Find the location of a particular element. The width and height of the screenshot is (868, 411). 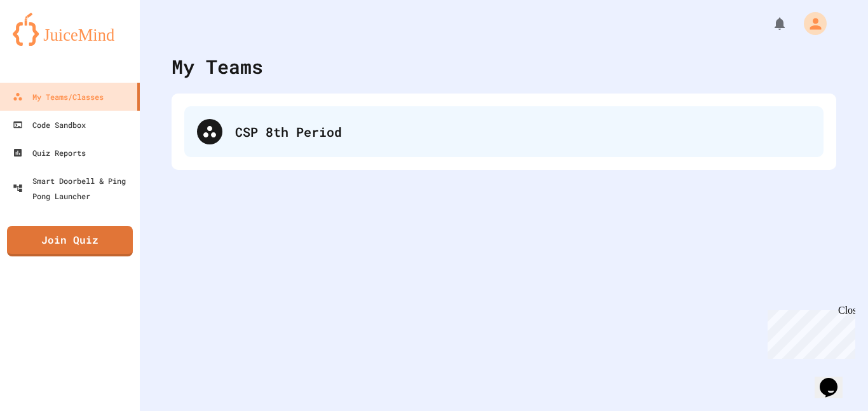

img: logo-orange.svg is located at coordinates (70, 30).